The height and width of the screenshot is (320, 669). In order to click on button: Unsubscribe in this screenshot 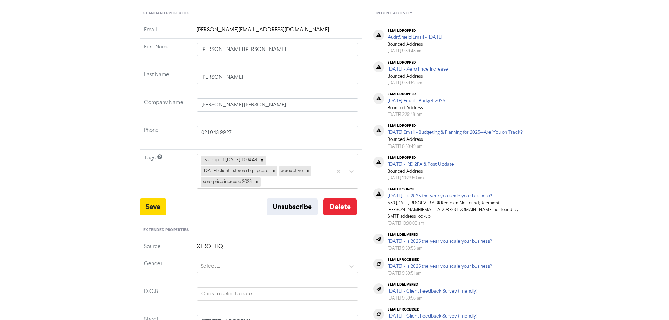, I will do `click(292, 207)`.